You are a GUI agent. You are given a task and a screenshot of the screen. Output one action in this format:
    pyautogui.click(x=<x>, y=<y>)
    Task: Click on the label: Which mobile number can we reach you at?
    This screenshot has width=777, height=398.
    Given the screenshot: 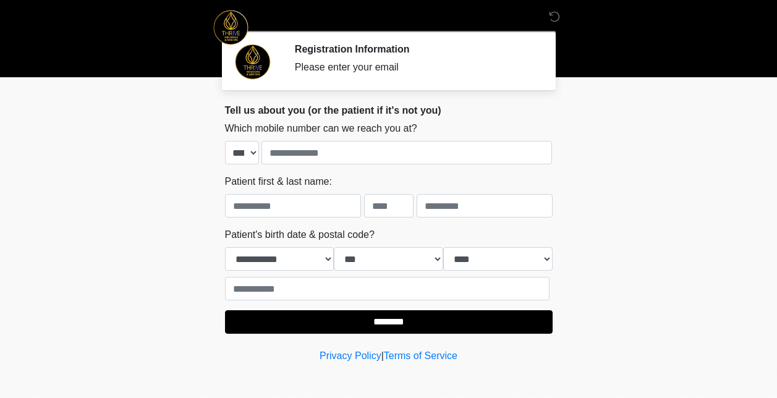 What is the action you would take?
    pyautogui.click(x=321, y=129)
    